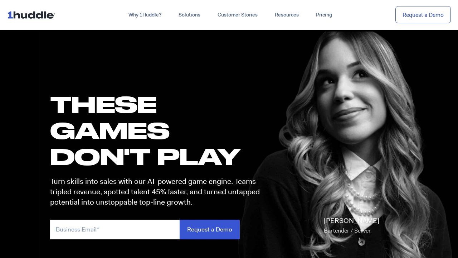 The image size is (458, 258). What do you see at coordinates (210, 229) in the screenshot?
I see `input: Request a Demo` at bounding box center [210, 229].